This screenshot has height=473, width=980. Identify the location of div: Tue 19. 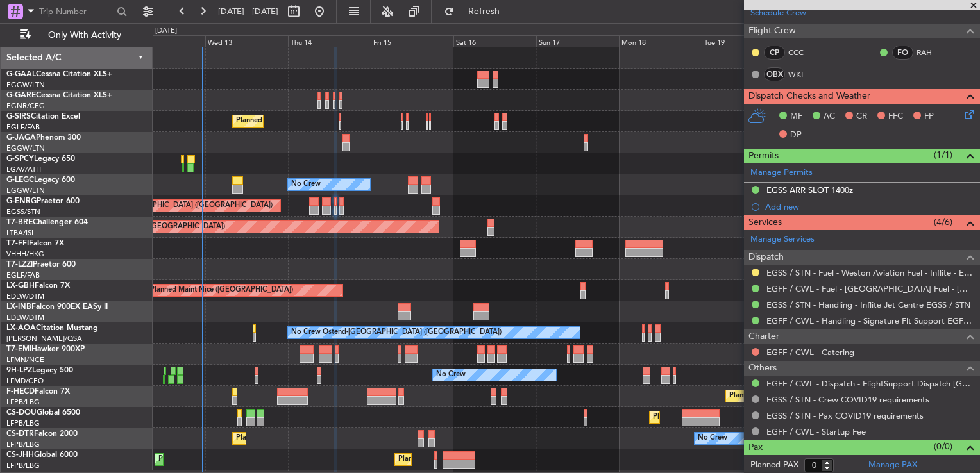
(742, 41).